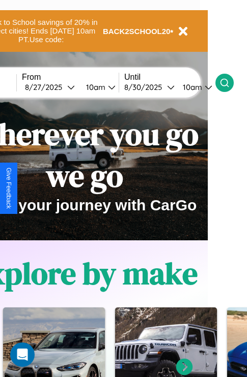 Image resolution: width=247 pixels, height=377 pixels. I want to click on div: 8 / 27 / 2025, so click(46, 87).